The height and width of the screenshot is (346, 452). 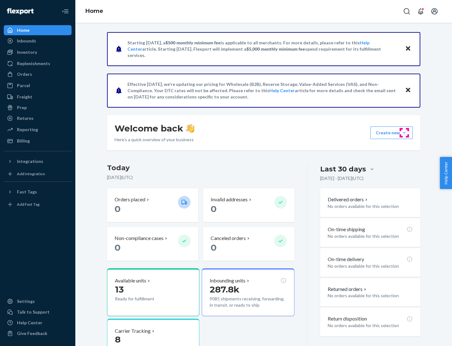 What do you see at coordinates (38, 52) in the screenshot?
I see `a: Inventory` at bounding box center [38, 52].